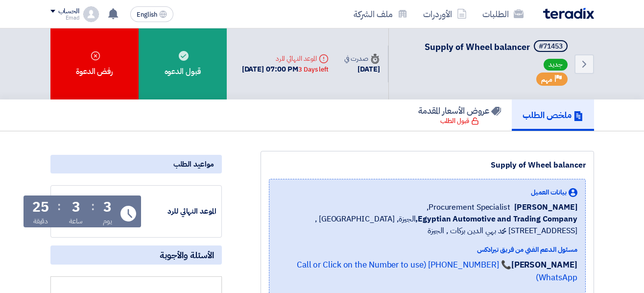  I want to click on span: English, so click(147, 15).